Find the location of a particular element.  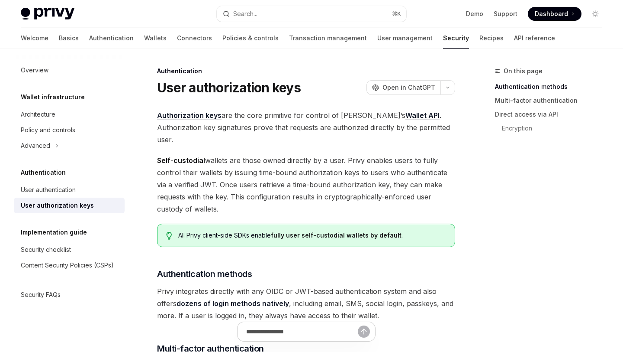

a: Security checklist is located at coordinates (69, 249).